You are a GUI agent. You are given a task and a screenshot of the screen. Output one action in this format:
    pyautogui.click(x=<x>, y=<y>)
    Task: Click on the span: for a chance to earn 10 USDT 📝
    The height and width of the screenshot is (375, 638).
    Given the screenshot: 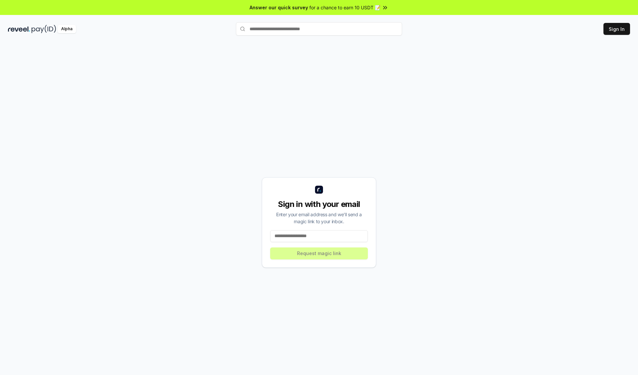 What is the action you would take?
    pyautogui.click(x=345, y=7)
    